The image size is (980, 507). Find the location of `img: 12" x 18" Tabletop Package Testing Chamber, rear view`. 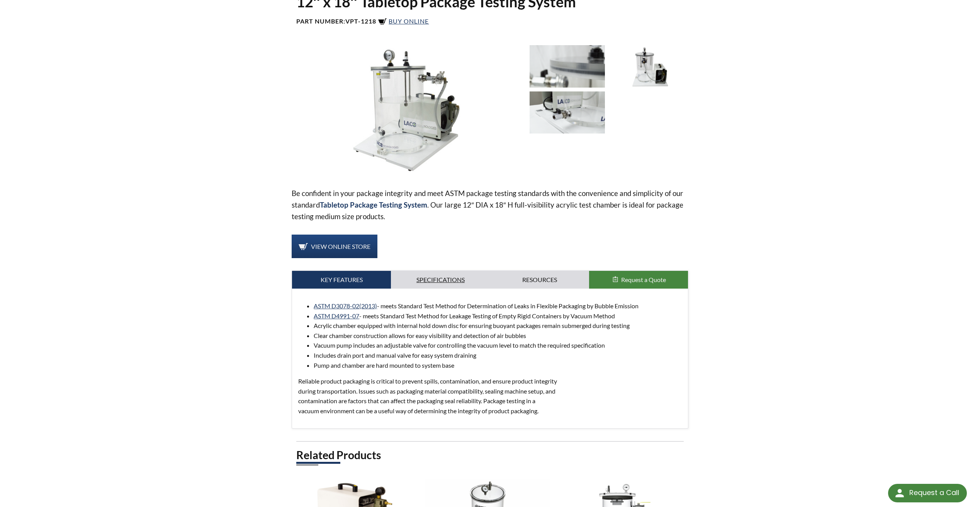

img: 12" x 18" Tabletop Package Testing Chamber, rear view is located at coordinates (647, 66).